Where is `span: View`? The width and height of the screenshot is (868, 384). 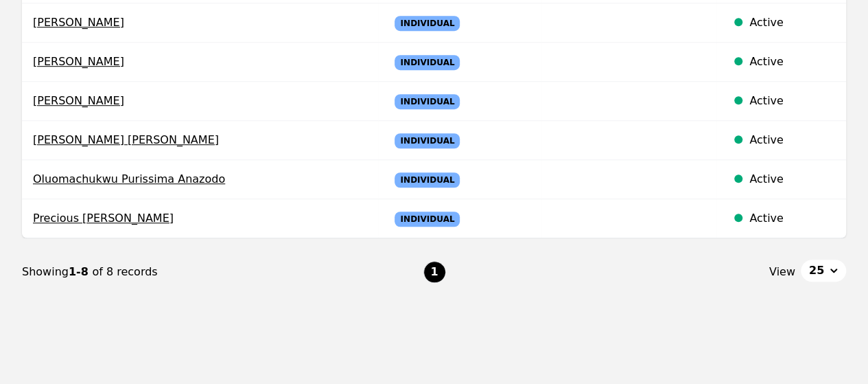
span: View is located at coordinates (782, 272).